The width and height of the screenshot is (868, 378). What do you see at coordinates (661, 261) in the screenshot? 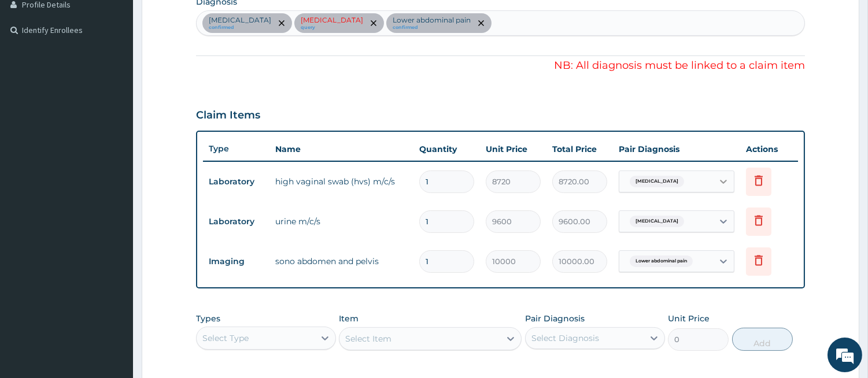
I see `span: Lower abdominal pain` at bounding box center [661, 261].